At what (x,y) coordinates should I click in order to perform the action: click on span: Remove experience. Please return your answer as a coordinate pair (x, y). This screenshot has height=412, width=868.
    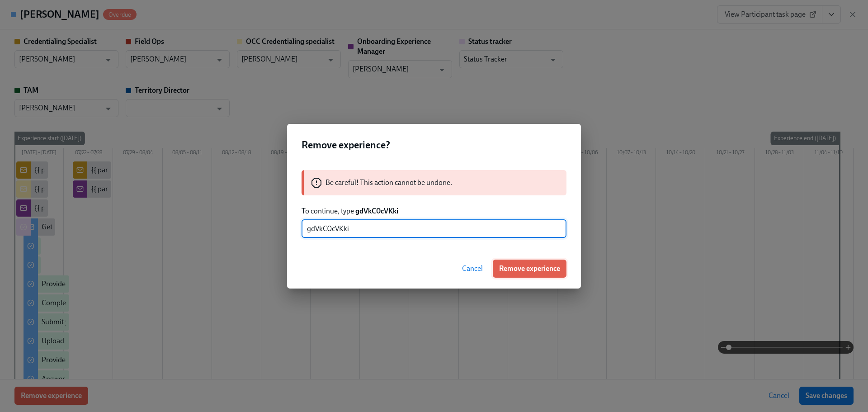
    Looking at the image, I should click on (529, 269).